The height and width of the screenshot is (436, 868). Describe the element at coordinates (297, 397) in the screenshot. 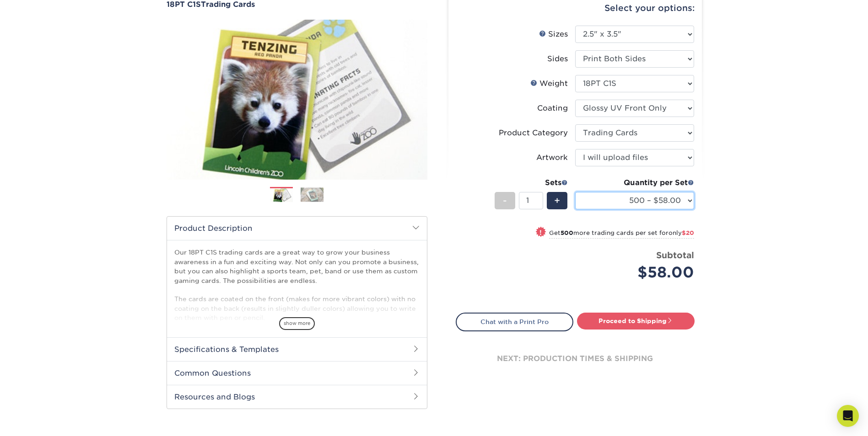

I see `h2: Resources and Blogs` at that location.